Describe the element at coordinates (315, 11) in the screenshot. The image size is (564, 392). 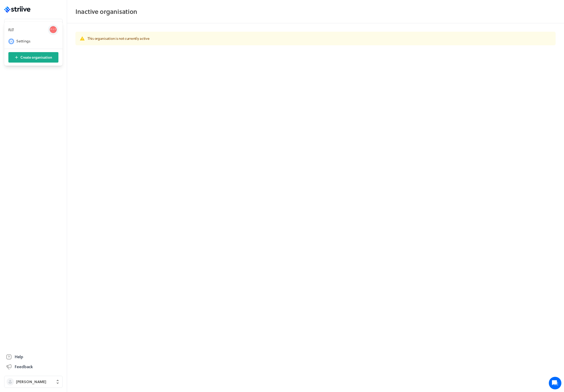
I see `h2: Inactive organisation` at that location.